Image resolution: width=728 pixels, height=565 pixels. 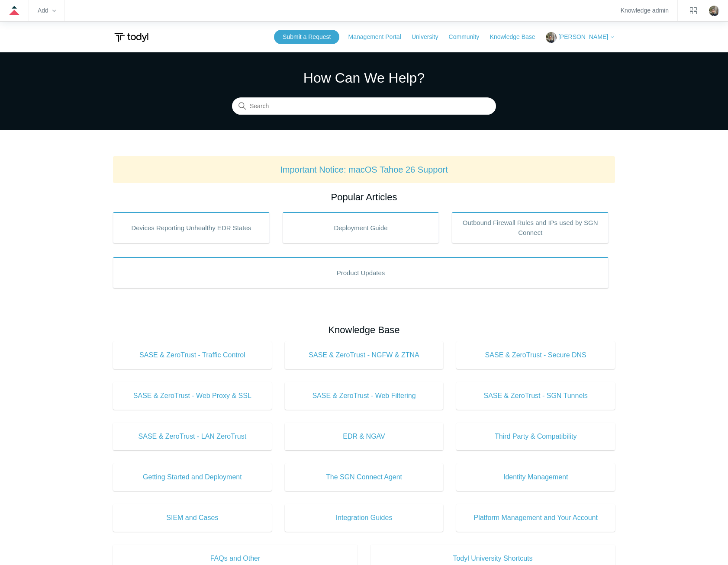 What do you see at coordinates (192, 518) in the screenshot?
I see `a: SIEM and Cases` at bounding box center [192, 518].